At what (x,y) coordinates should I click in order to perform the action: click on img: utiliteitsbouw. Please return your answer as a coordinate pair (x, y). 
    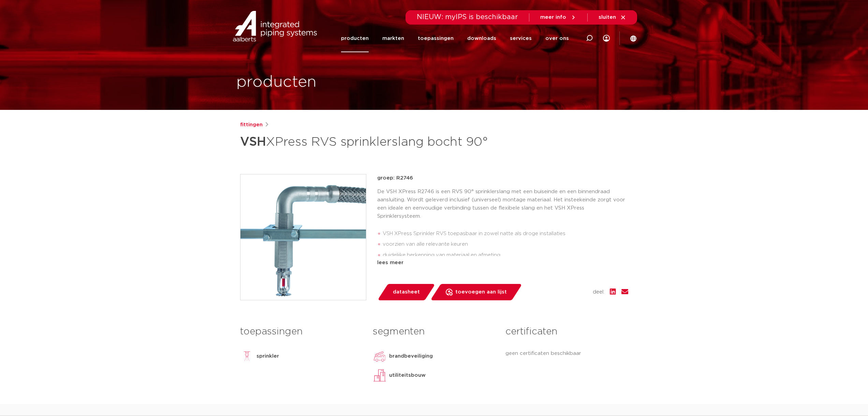
    Looking at the image, I should click on (379, 375).